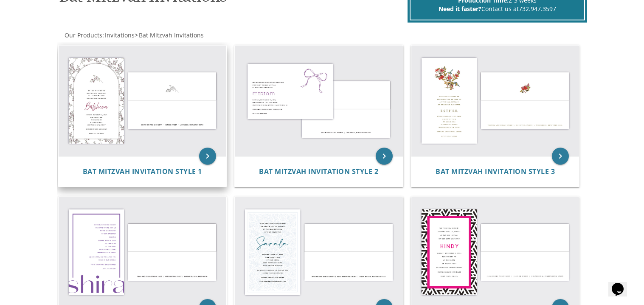  Describe the element at coordinates (319, 172) in the screenshot. I see `span: Bat Mitzvah Invitation Style 2` at that location.